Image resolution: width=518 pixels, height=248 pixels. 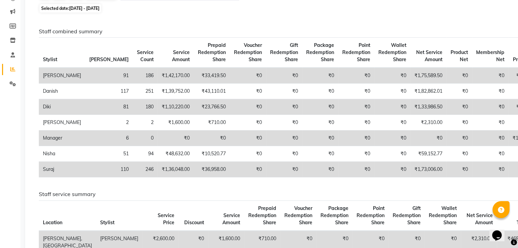 What do you see at coordinates (145, 138) in the screenshot?
I see `td: 0` at bounding box center [145, 138].